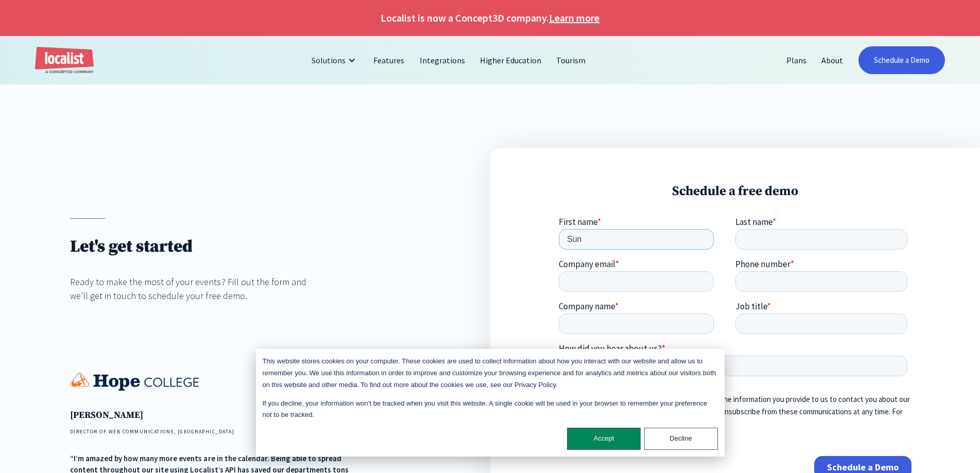  I want to click on a: Privacy Policy, so click(125, 207).